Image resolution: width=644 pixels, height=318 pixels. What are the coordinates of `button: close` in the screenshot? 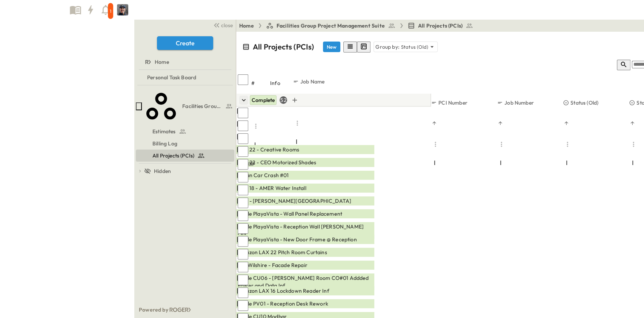 It's located at (222, 25).